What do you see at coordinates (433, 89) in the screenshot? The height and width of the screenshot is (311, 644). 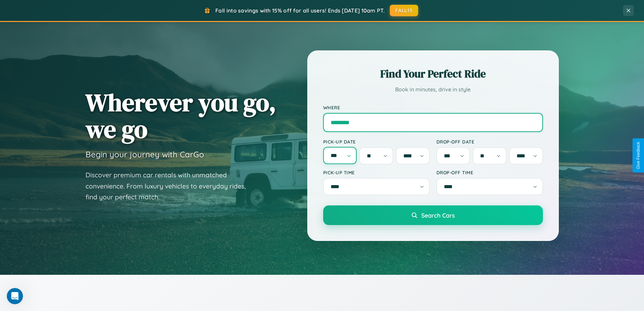 I see `p: Book in minutes, drive in style` at bounding box center [433, 89].